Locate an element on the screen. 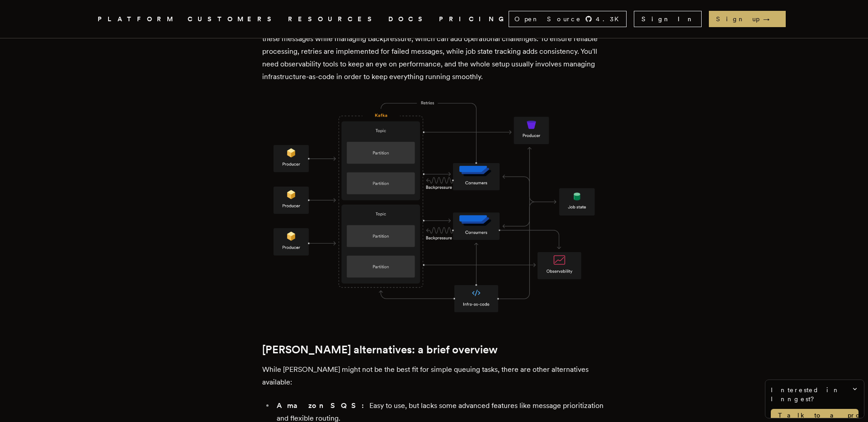 The width and height of the screenshot is (868, 422). a: DOCS is located at coordinates (408, 19).